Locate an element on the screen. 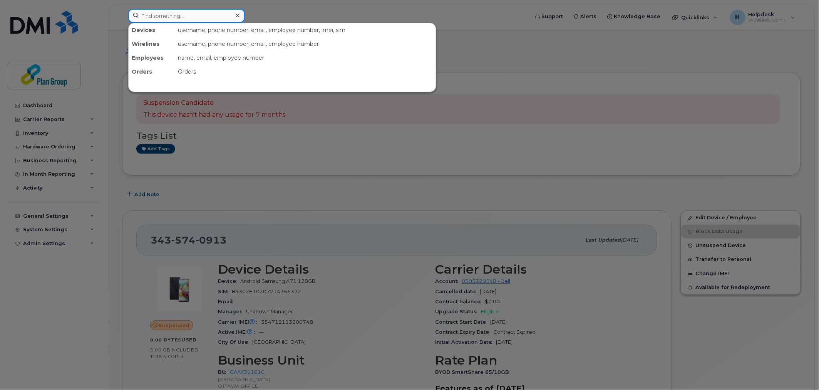  div: name, email, employee number is located at coordinates (305, 58).